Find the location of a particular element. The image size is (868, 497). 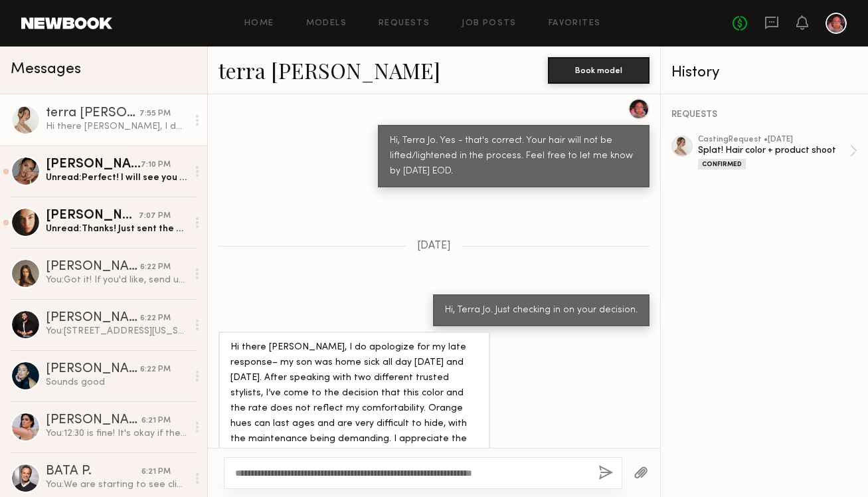

a: Models is located at coordinates (326, 23).